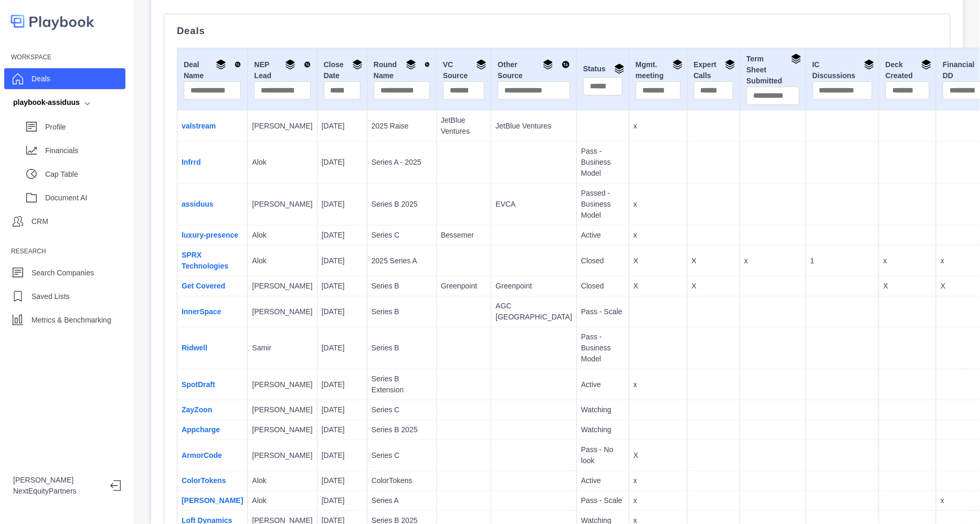  I want to click on p: JetBlue Ventures, so click(463, 126).